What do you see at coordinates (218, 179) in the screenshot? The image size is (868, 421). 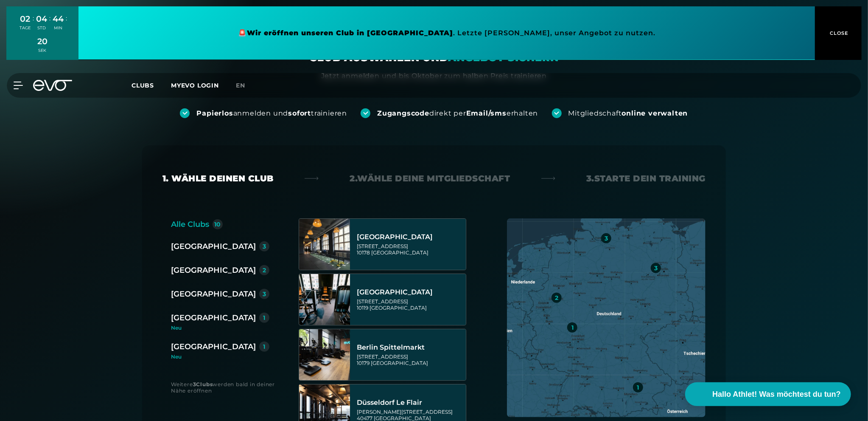 I see `div: 1. Wähle deinen Club` at bounding box center [218, 179].